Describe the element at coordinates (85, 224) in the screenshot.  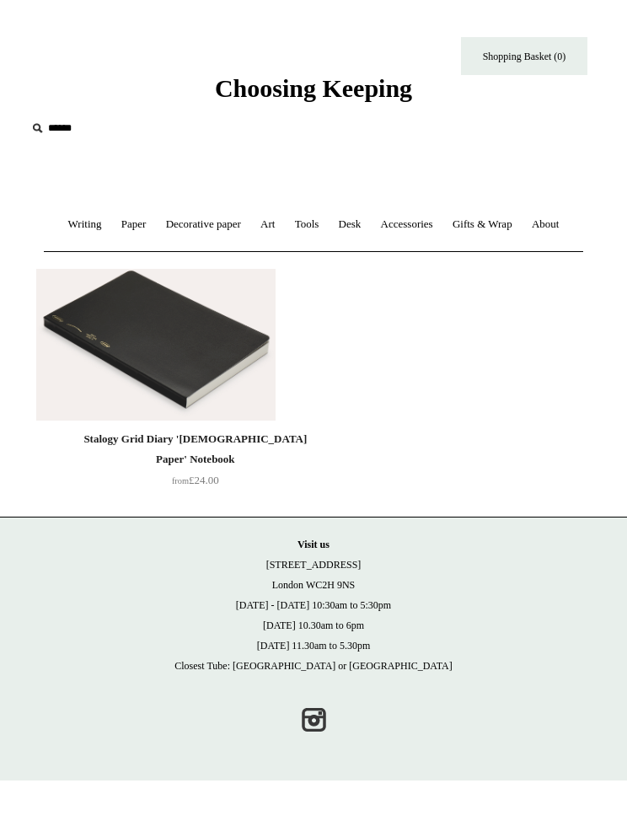
I see `a: Writing` at that location.